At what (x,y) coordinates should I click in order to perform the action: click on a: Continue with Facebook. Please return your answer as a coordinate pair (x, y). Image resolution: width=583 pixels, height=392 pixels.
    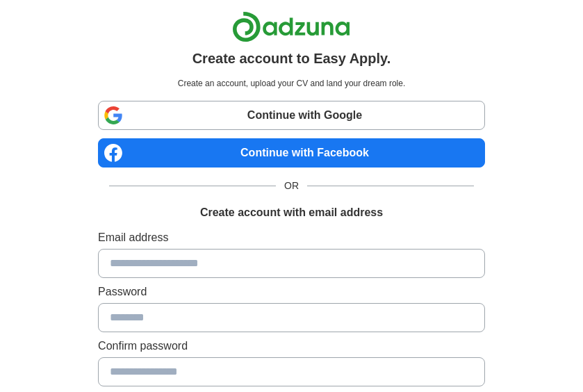
    Looking at the image, I should click on (291, 152).